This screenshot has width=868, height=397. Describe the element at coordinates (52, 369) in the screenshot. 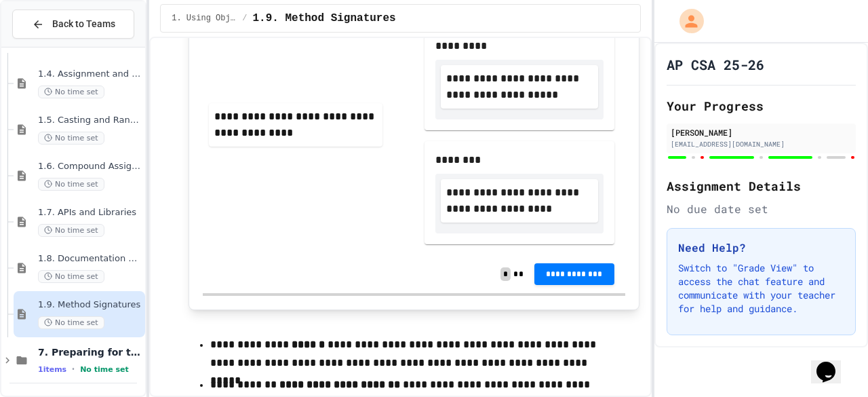

I see `span: 1 items` at that location.